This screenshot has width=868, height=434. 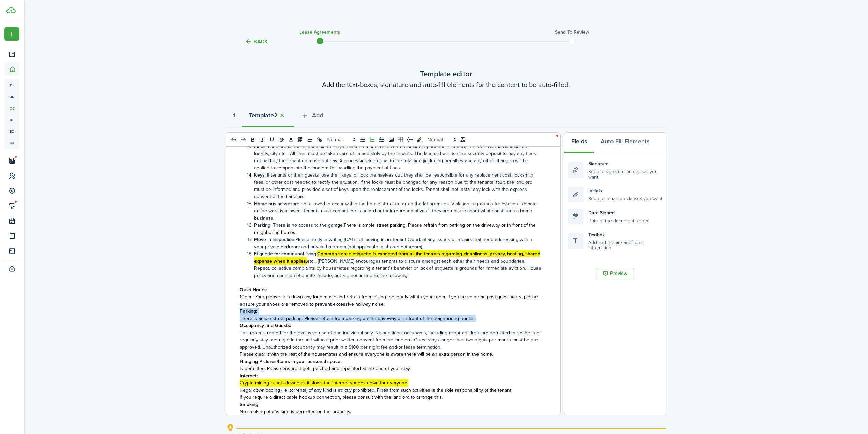 I want to click on a: eq, so click(x=12, y=132).